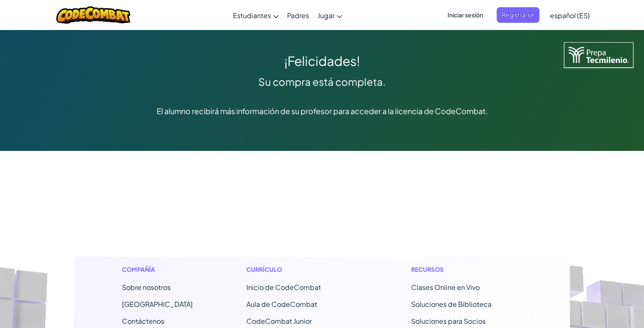  What do you see at coordinates (279, 321) in the screenshot?
I see `a: CodeCombat Junior` at bounding box center [279, 321].